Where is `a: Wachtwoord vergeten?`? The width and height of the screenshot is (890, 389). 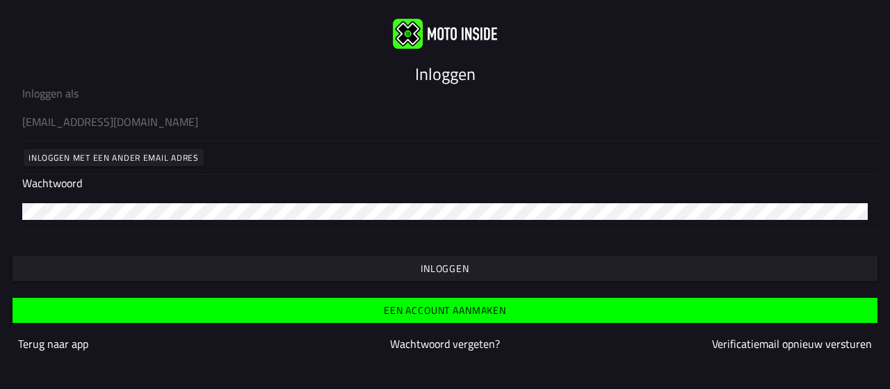 a: Wachtwoord vergeten? is located at coordinates (445, 344).